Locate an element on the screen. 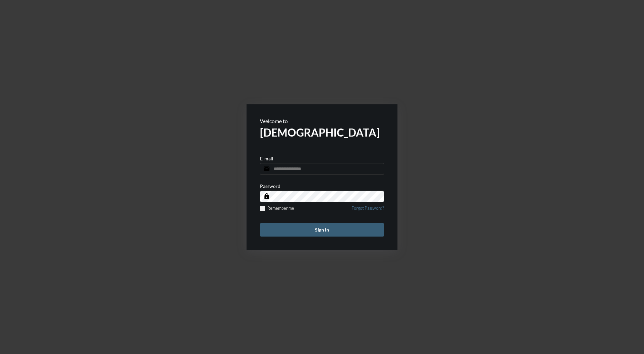 This screenshot has width=644, height=354. p: E-mail is located at coordinates (267, 158).